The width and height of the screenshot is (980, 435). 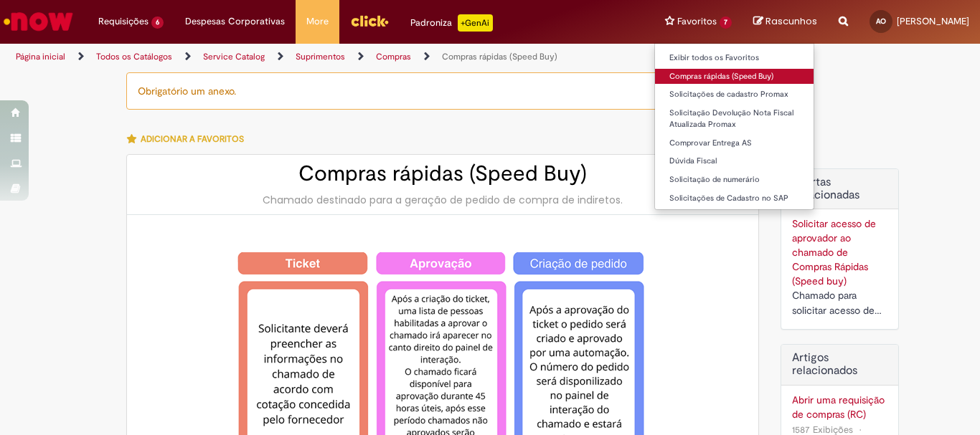 What do you see at coordinates (734, 143) in the screenshot?
I see `a: Comprovar Entrega AS` at bounding box center [734, 143].